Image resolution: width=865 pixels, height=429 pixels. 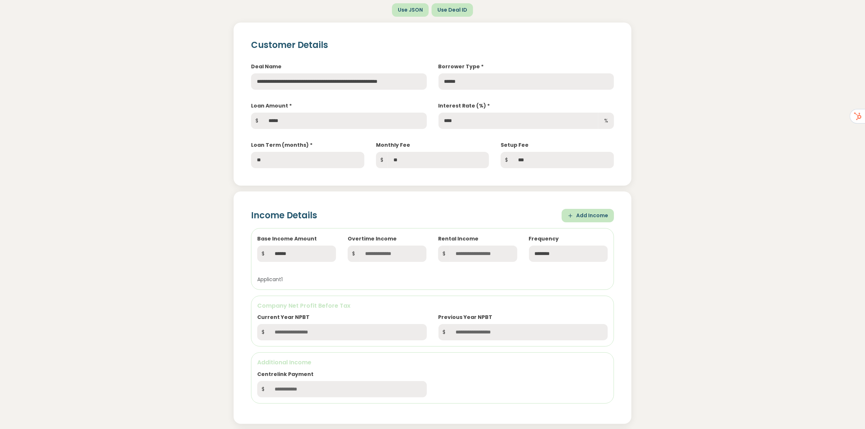 I want to click on label: Monthly Fee, so click(x=393, y=145).